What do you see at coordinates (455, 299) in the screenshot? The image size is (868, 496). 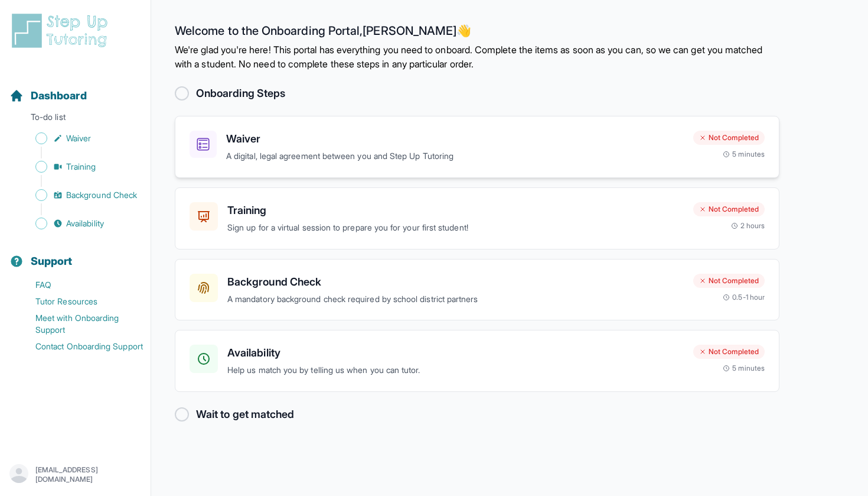 I see `p: A mandatory background check required by school district partners` at bounding box center [455, 299].